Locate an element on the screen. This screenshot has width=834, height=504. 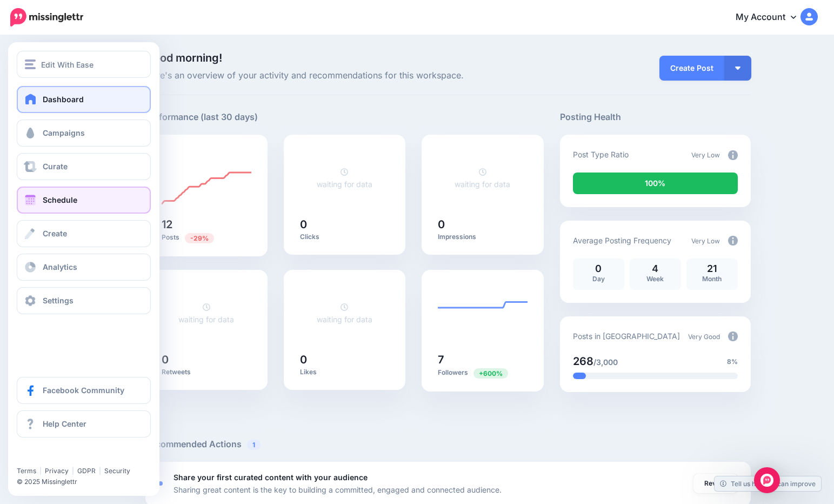
span: 8% is located at coordinates (733, 362).